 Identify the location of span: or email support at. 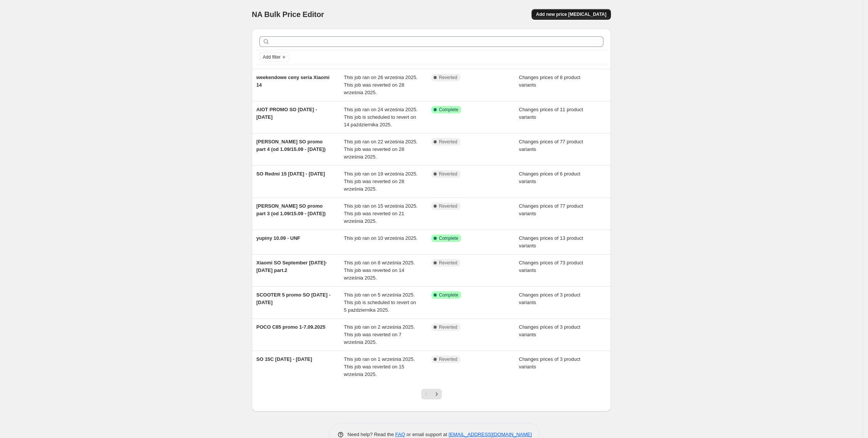
(427, 434).